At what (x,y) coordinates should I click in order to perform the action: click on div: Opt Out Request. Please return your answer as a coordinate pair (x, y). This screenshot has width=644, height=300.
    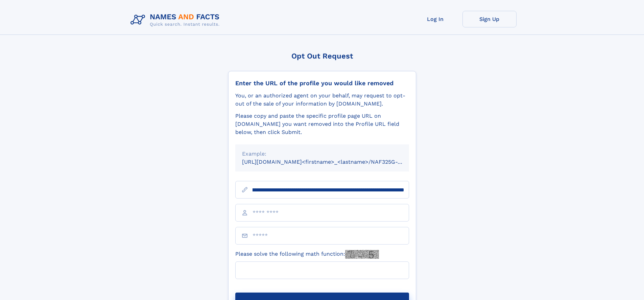
    Looking at the image, I should click on (322, 56).